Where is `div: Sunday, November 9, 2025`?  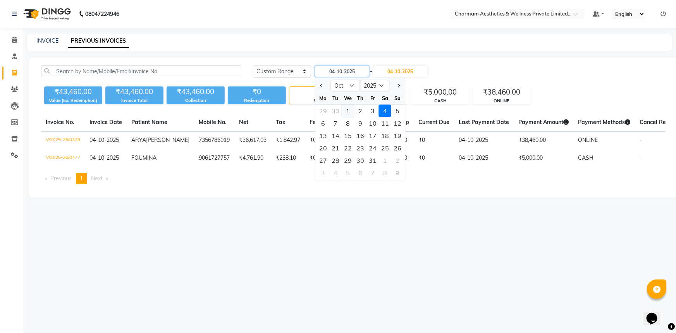
div: Sunday, November 9, 2025 is located at coordinates (397, 173).